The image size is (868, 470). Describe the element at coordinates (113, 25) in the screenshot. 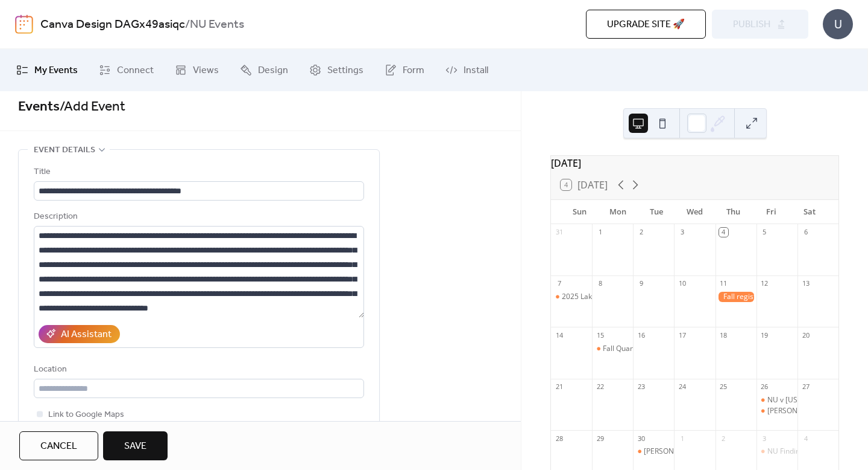

I see `a: Canva Design DAGx49asiqc` at that location.